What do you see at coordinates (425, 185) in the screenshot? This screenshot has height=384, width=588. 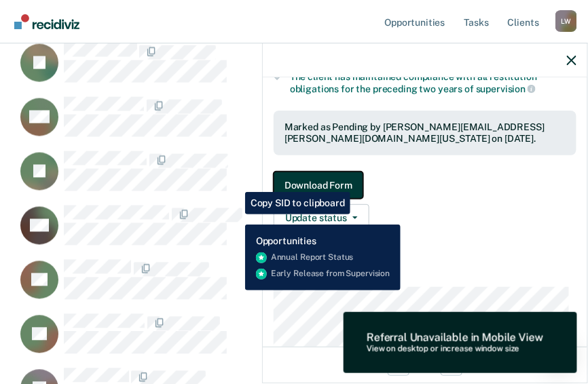 I see `a: Navigate to form link` at bounding box center [425, 185].